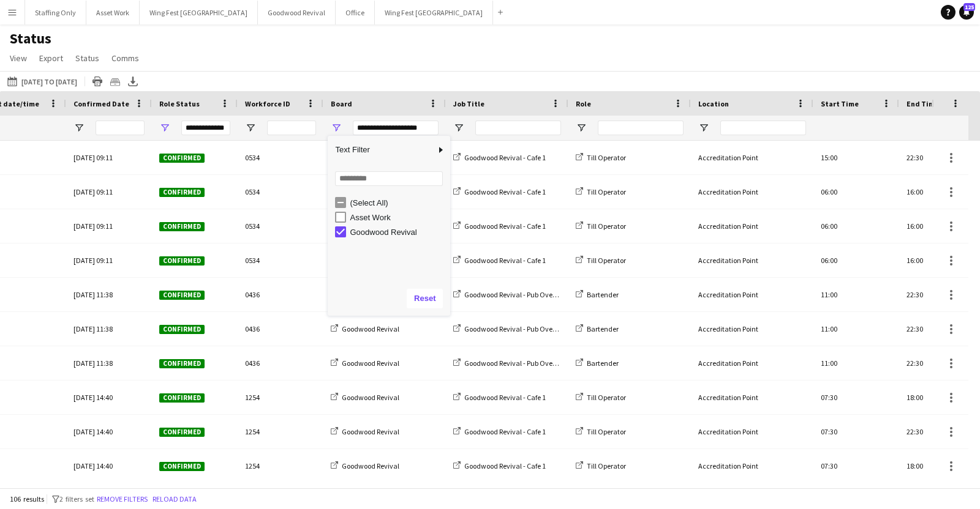  I want to click on span: 125, so click(969, 7).